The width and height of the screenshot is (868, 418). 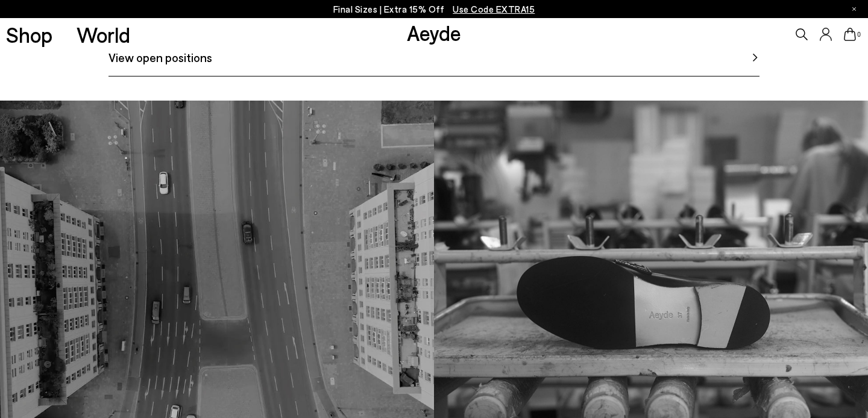 I want to click on span: Navigate to /collections/ss25-final-sizes, so click(x=494, y=9).